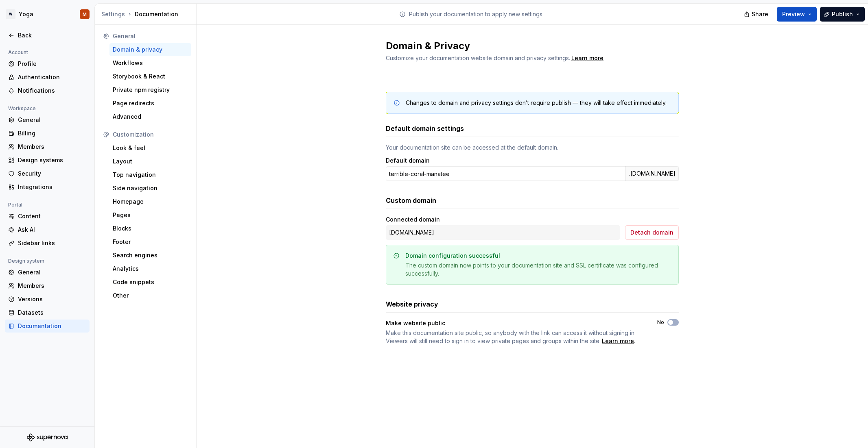 This screenshot has width=868, height=448. I want to click on div: Workflows, so click(150, 63).